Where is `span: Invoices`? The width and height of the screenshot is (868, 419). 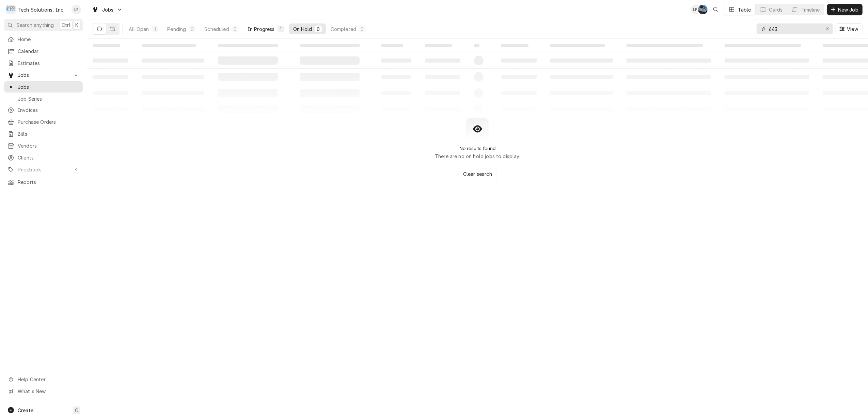 span: Invoices is located at coordinates (48, 110).